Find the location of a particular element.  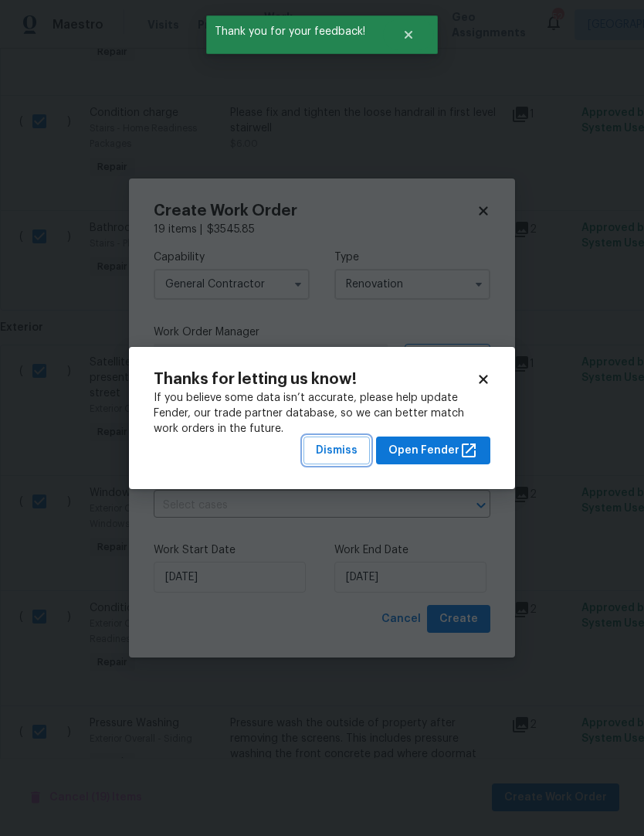

button: Open Fender is located at coordinates (433, 451).